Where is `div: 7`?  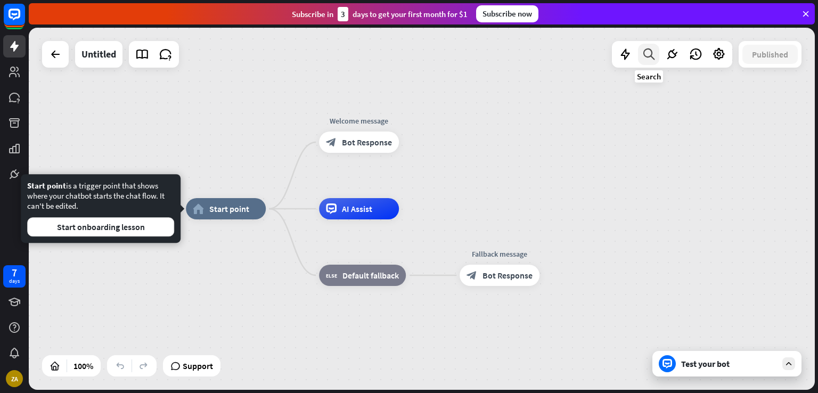 div: 7 is located at coordinates (14, 273).